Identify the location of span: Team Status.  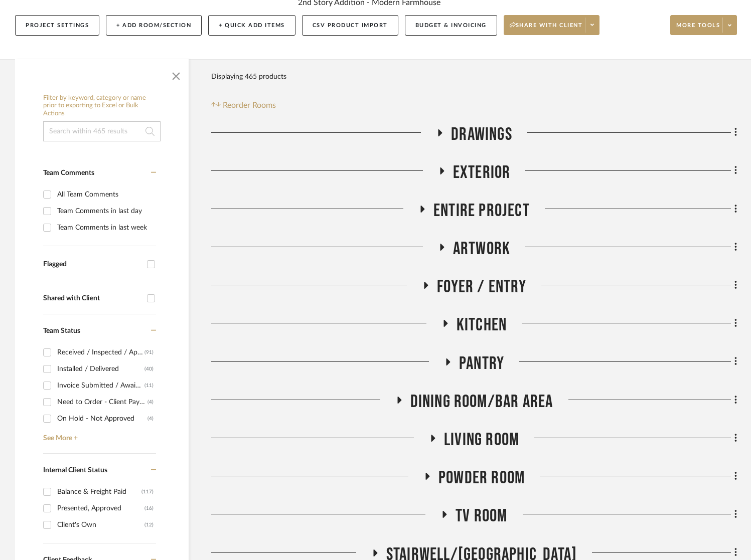
(62, 331).